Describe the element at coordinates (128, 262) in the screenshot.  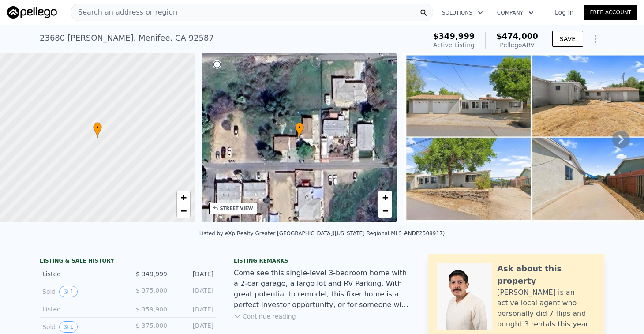
I see `div: LISTING & SALE HISTORY` at that location.